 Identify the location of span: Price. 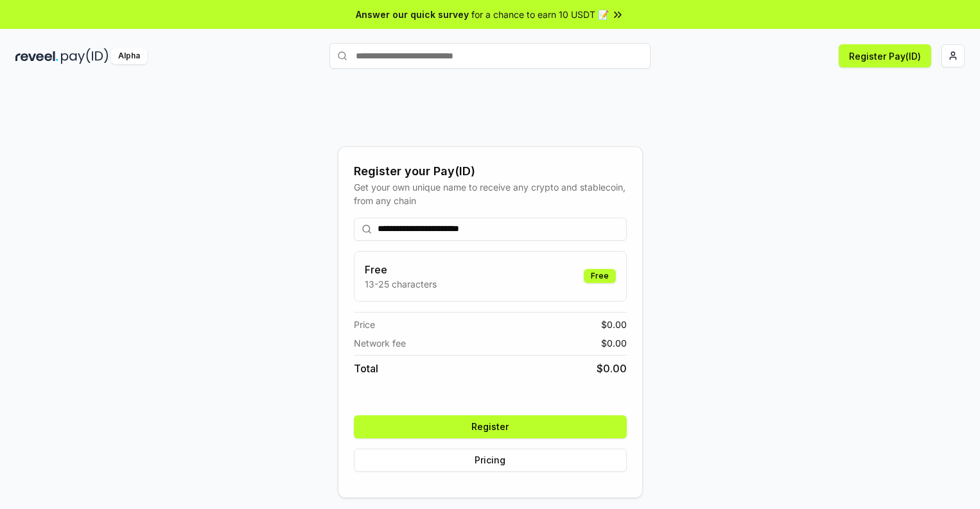
(364, 324).